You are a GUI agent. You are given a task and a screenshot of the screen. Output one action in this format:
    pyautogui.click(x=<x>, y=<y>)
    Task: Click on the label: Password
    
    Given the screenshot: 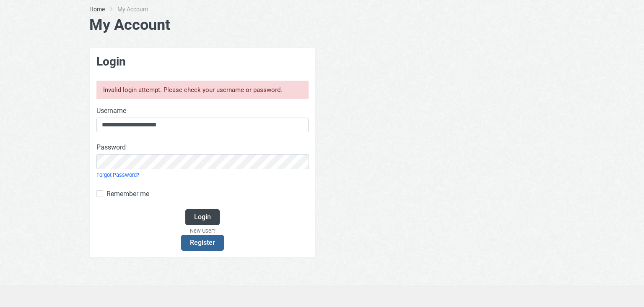 What is the action you would take?
    pyautogui.click(x=111, y=148)
    